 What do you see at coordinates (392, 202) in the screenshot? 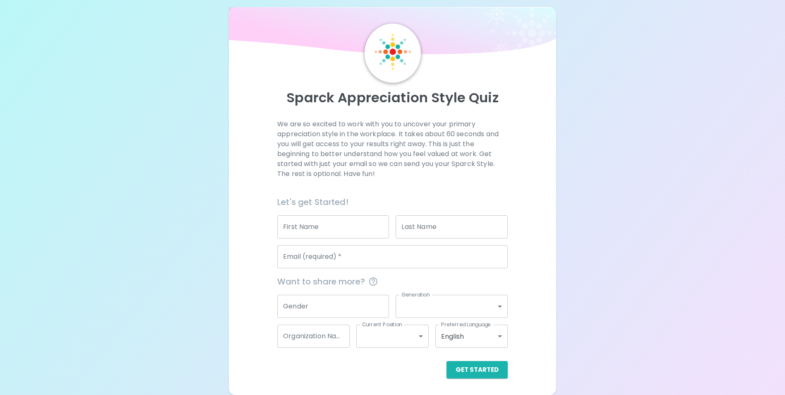
I see `h6: Let's get Started!` at bounding box center [392, 202].